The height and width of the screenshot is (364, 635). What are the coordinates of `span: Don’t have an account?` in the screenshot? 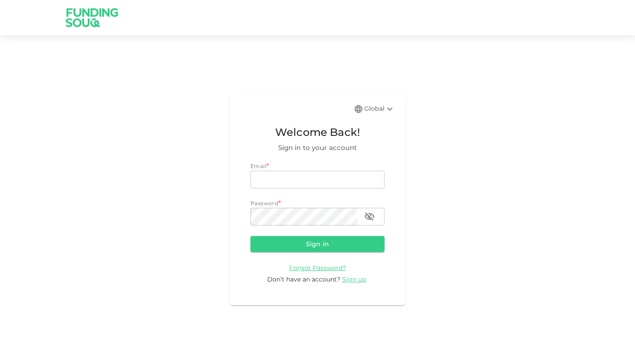 It's located at (304, 279).